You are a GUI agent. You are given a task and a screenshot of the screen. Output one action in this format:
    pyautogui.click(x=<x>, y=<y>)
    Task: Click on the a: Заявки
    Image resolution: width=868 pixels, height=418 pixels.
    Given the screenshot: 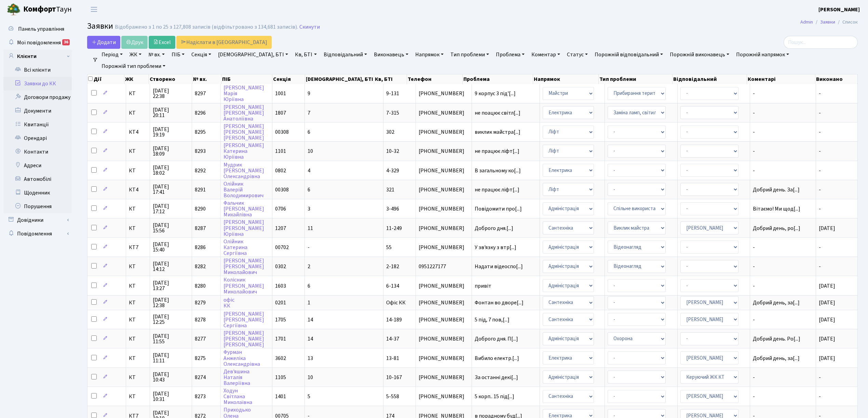 What is the action you would take?
    pyautogui.click(x=827, y=22)
    